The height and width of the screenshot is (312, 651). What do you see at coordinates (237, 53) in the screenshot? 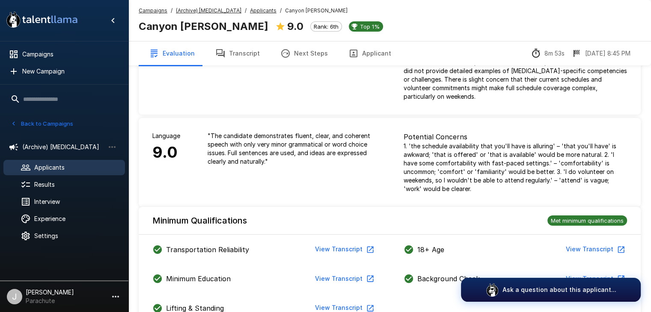
I see `button: Transcript` at bounding box center [237, 53].